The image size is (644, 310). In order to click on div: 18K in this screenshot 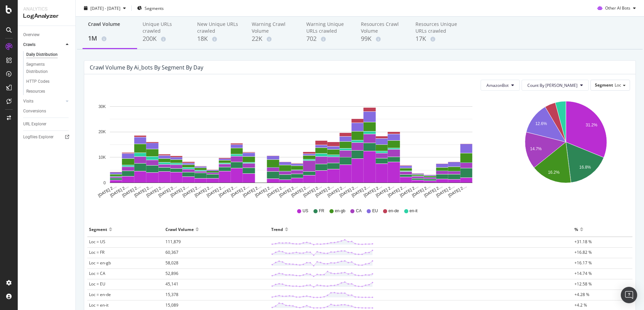, I will do `click(219, 38)`.